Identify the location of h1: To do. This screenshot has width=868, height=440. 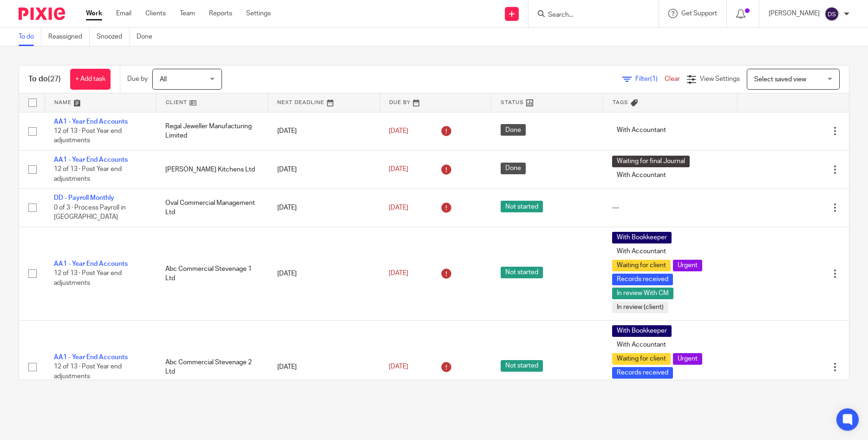
(45, 79).